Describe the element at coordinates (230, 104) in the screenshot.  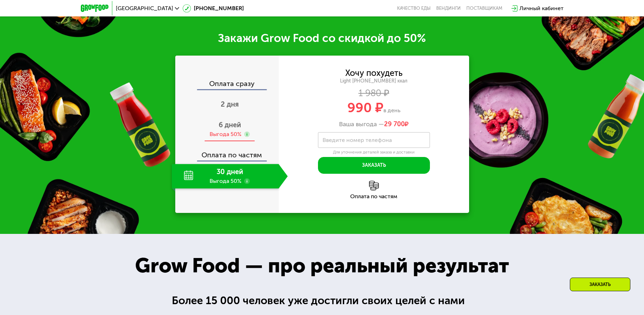
I see `span: 2 дня` at that location.